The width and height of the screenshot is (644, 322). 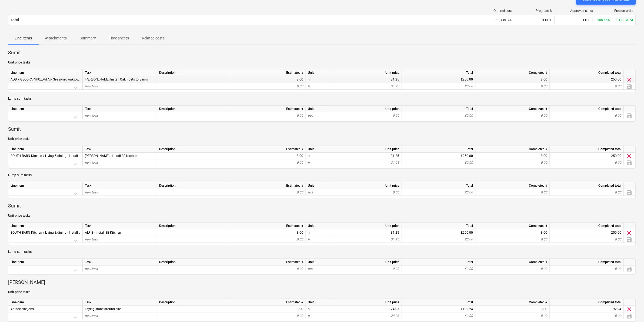 I want to click on div: Chat Widget, so click(x=631, y=309).